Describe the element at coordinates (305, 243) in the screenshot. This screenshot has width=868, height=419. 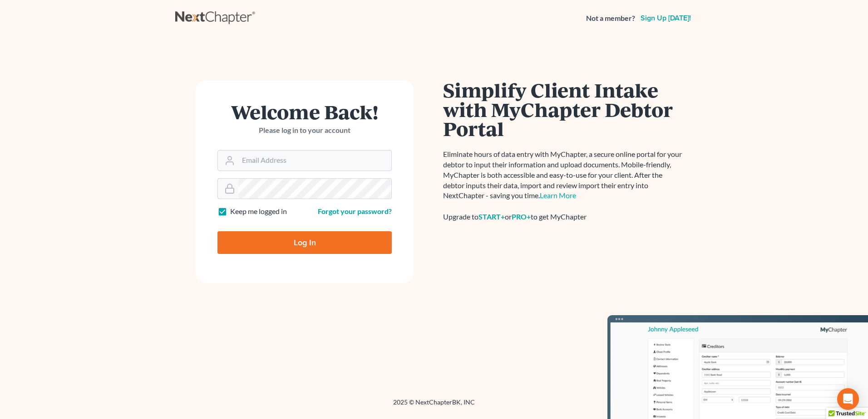
I see `input: Log In` at that location.